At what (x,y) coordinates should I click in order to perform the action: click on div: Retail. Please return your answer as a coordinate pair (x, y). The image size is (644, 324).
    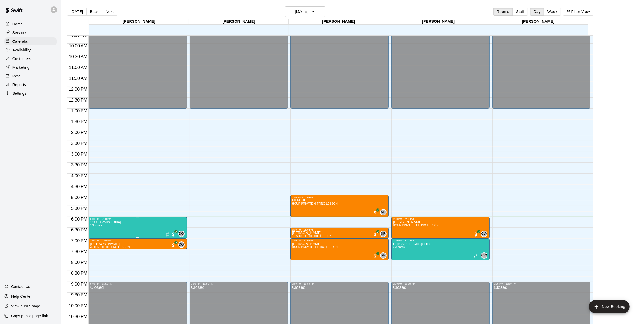
    Looking at the image, I should click on (30, 76).